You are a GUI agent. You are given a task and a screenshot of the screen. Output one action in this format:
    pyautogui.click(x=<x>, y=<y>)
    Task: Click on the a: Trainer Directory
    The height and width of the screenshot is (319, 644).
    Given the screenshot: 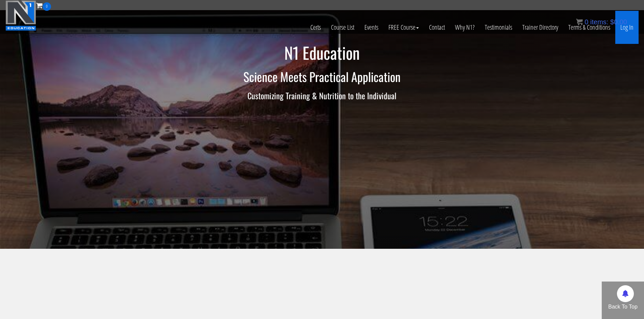 What is the action you would take?
    pyautogui.click(x=540, y=27)
    